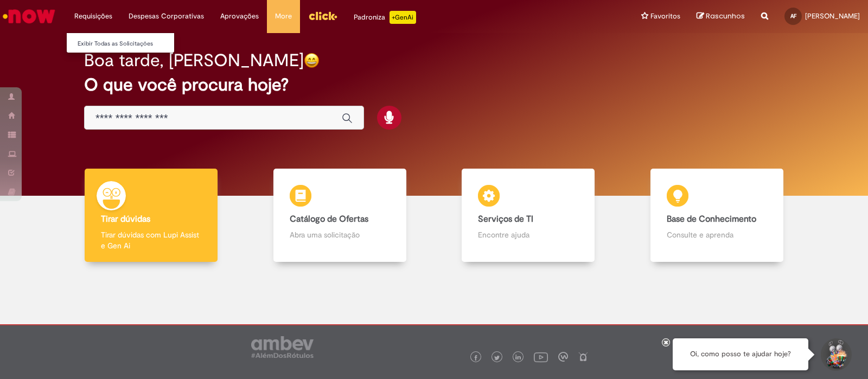  What do you see at coordinates (794, 15) in the screenshot?
I see `span: AF` at bounding box center [794, 15].